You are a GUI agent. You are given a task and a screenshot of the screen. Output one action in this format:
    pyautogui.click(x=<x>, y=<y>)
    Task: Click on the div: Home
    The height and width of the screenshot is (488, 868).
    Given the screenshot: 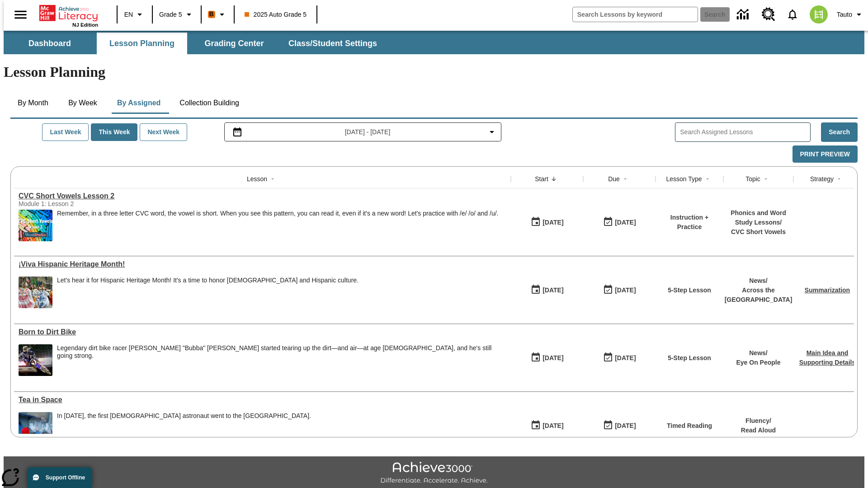 What is the action you would take?
    pyautogui.click(x=69, y=16)
    